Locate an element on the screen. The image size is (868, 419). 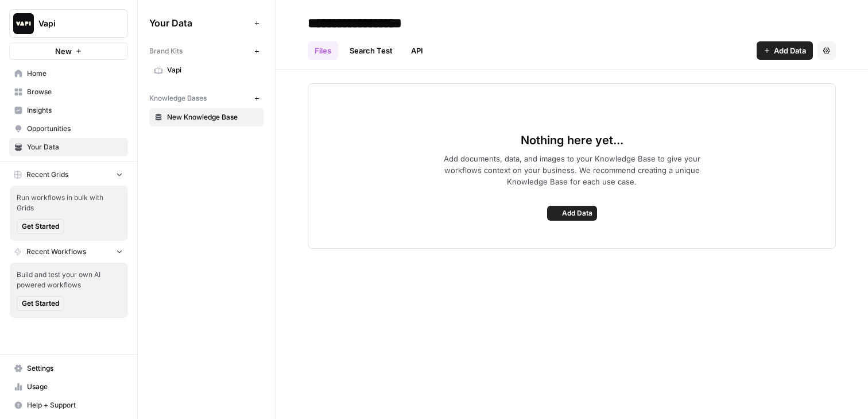
span: Settings is located at coordinates (75, 368).